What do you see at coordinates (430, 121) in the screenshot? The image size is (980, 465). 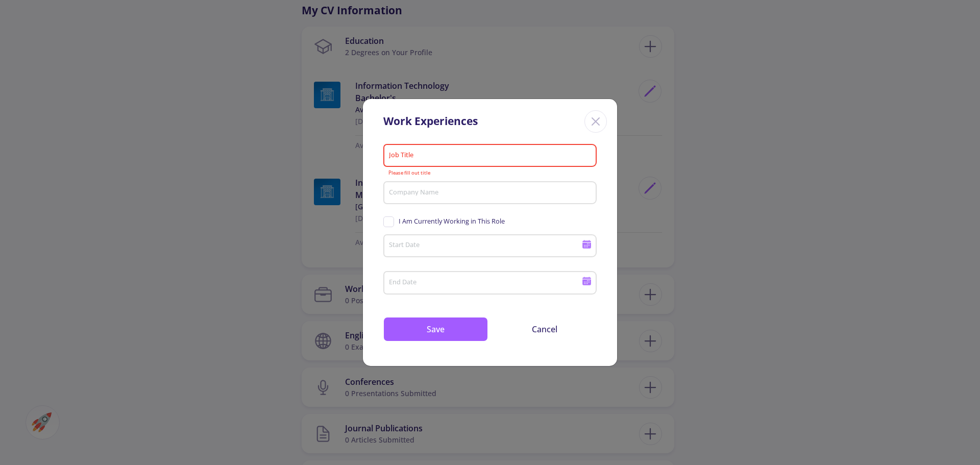 I see `div: Work Experiences` at bounding box center [430, 121].